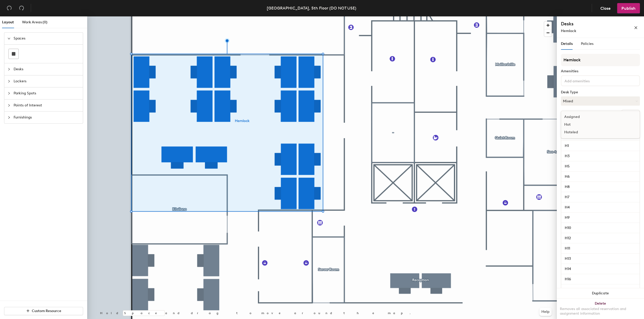 This screenshot has height=319, width=644. Describe the element at coordinates (636, 28) in the screenshot. I see `span: close` at that location.